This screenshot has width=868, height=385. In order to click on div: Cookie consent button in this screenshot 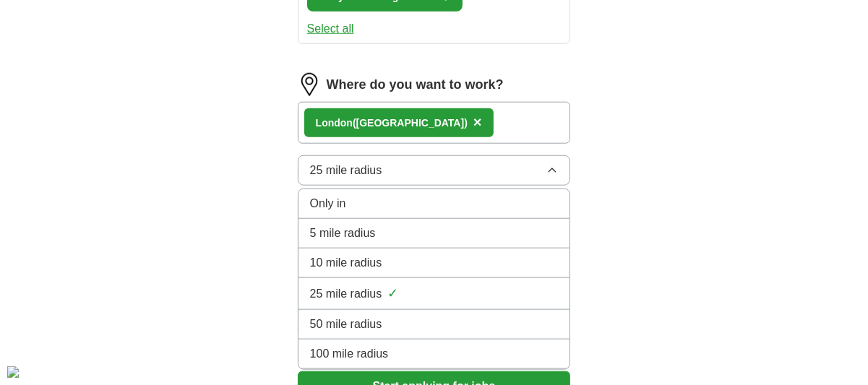, I will do `click(13, 371)`.